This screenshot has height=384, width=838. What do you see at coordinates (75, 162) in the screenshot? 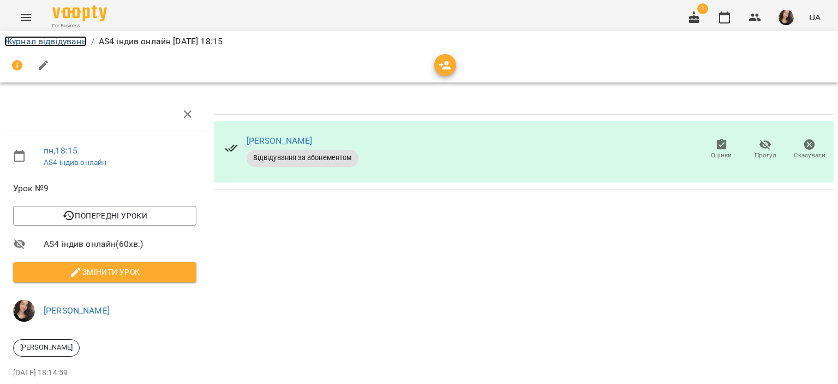
I see `a: AS4 індив онлайн` at bounding box center [75, 162].